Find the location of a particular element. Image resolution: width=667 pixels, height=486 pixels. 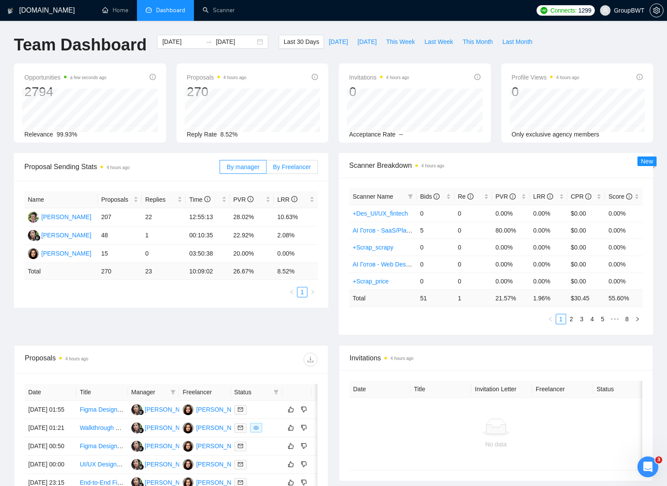

div: 2794 is located at coordinates (65, 92).